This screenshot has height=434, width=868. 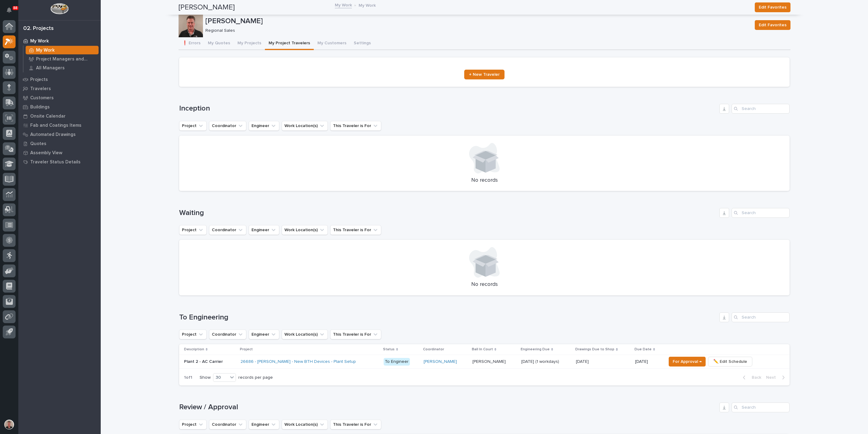 I want to click on p: Regional Sales, so click(x=476, y=31).